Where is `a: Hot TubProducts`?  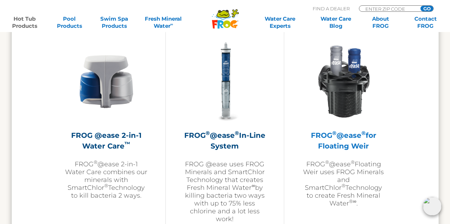
a: Hot TubProducts is located at coordinates (25, 22).